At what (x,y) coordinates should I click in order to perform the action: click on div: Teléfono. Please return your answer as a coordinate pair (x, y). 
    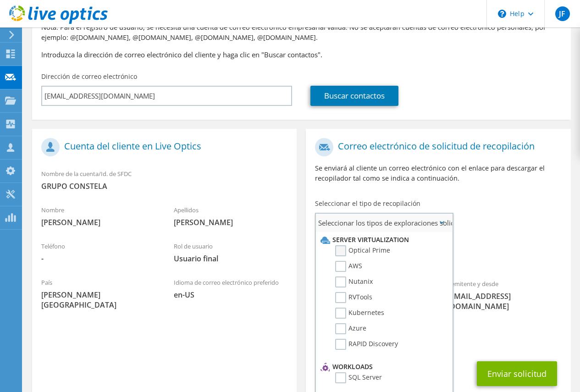
    Looking at the image, I should click on (98, 252).